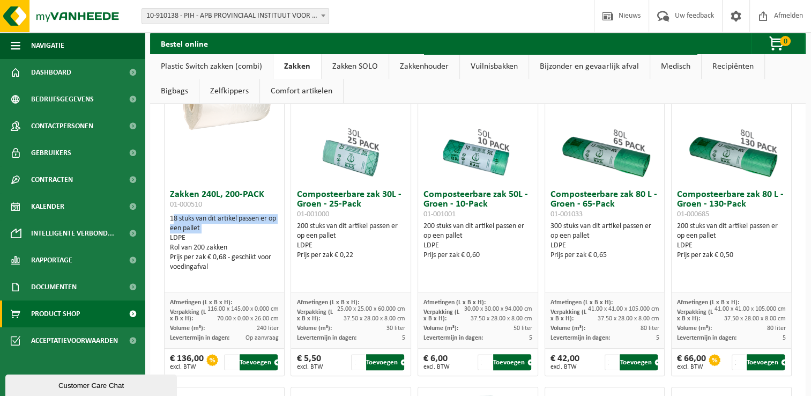  What do you see at coordinates (51, 72) in the screenshot?
I see `span: Dashboard` at bounding box center [51, 72].